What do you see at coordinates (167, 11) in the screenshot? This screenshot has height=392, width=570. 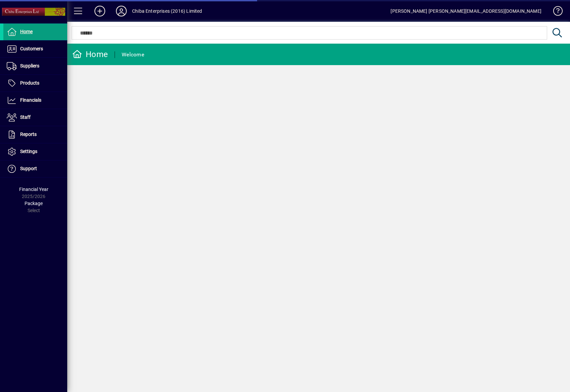 I see `div: Chiba Enterprises (2016) Limited` at bounding box center [167, 11].